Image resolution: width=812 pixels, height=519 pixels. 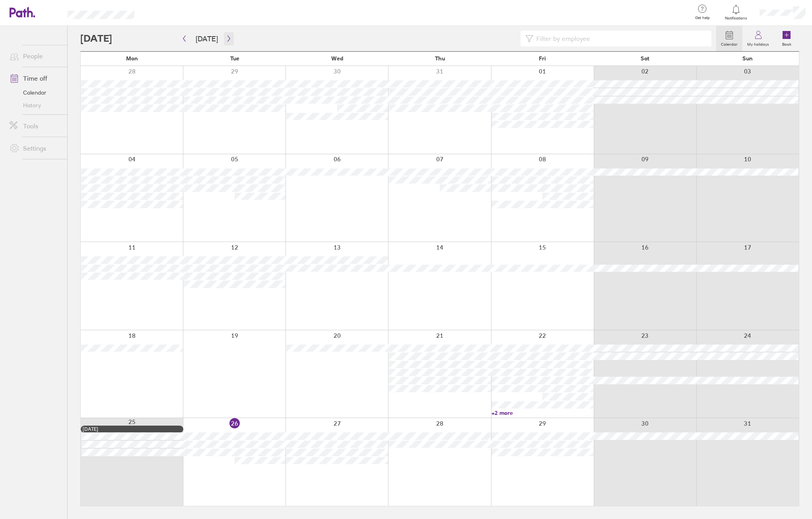 What do you see at coordinates (702, 18) in the screenshot?
I see `span: Get help` at bounding box center [702, 18].